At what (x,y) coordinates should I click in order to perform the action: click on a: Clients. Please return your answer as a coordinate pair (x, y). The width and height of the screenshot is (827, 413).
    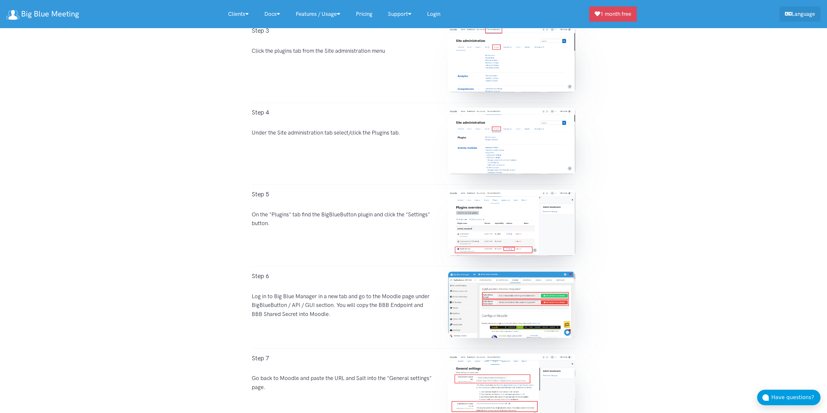
    Looking at the image, I should click on (238, 14).